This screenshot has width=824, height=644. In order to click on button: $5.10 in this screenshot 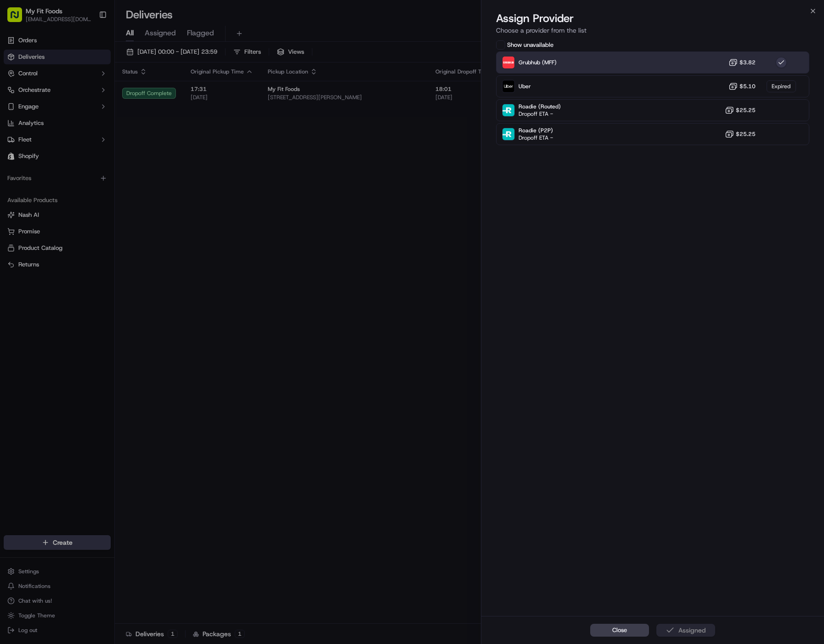, I will do `click(742, 86)`.